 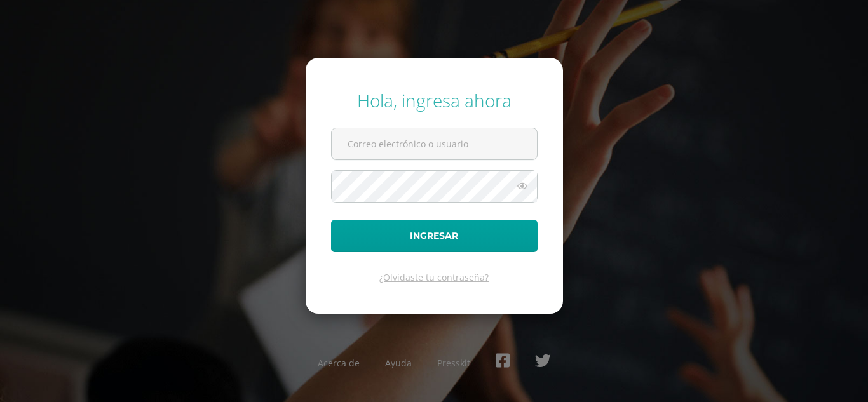 I want to click on button: Ingresar, so click(x=434, y=236).